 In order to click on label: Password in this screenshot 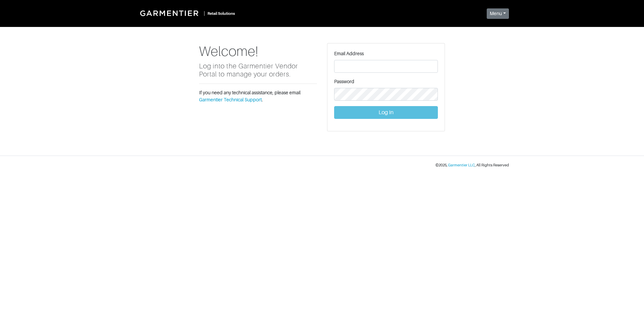, I will do `click(344, 82)`.